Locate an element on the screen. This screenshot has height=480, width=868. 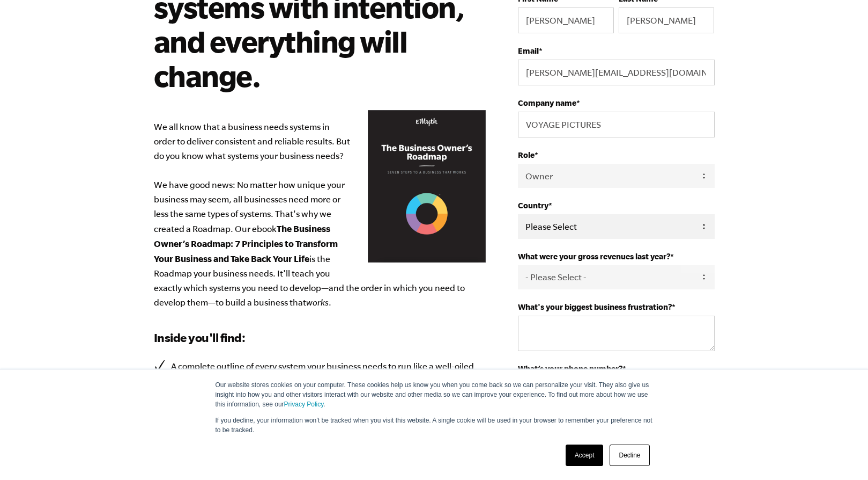
em: works is located at coordinates (317, 302).